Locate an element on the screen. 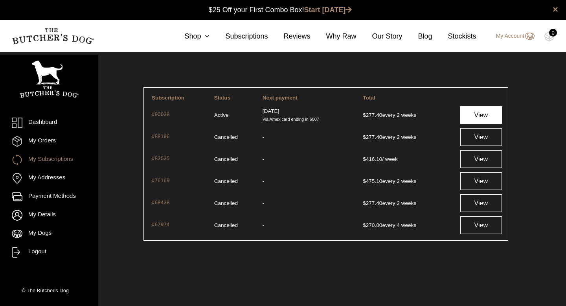 The height and width of the screenshot is (306, 566). span: 416.10 is located at coordinates (372, 159).